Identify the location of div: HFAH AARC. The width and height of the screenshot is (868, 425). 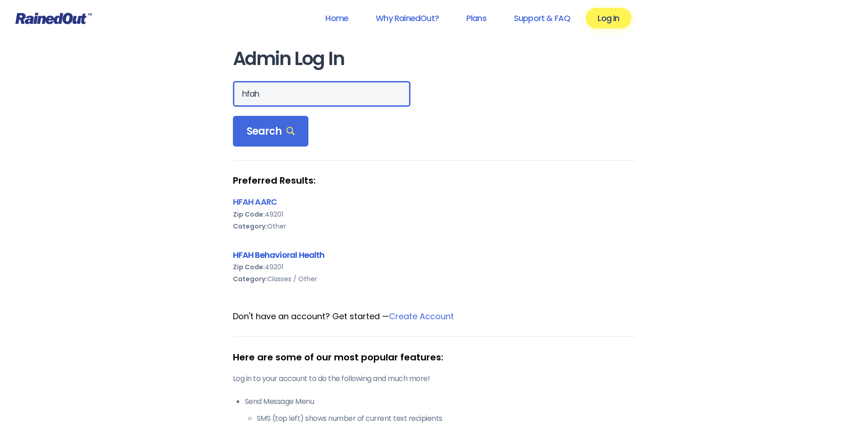
(434, 202).